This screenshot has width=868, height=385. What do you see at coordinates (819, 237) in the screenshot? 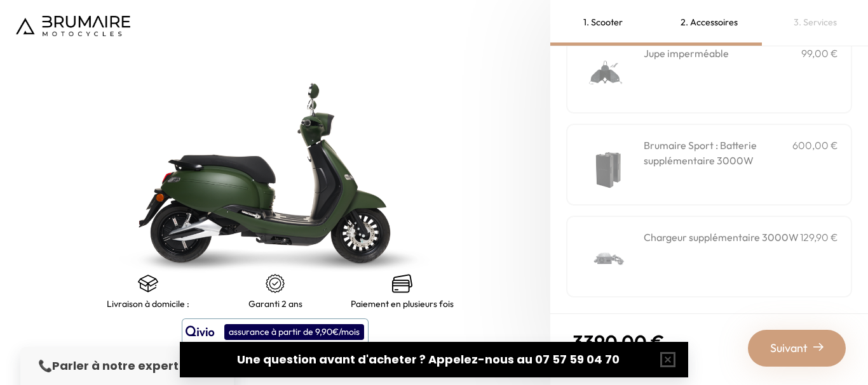
I see `p: 129,90 €` at bounding box center [819, 237].